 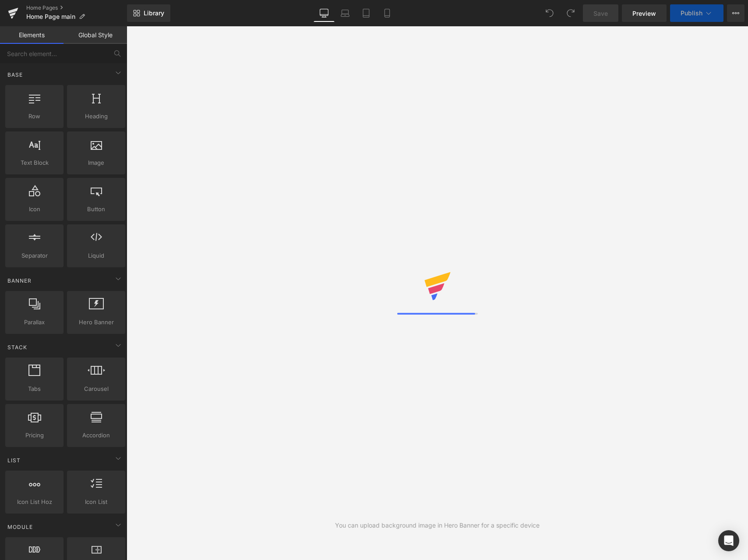 What do you see at coordinates (571, 13) in the screenshot?
I see `button: Redo` at bounding box center [571, 13].